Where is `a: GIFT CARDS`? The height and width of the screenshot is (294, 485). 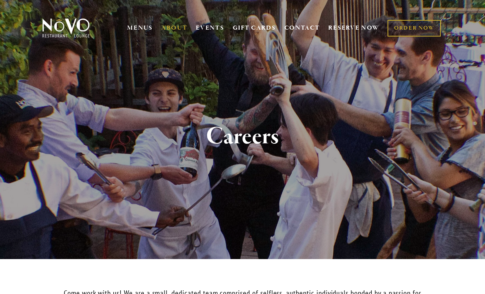 a: GIFT CARDS is located at coordinates (255, 28).